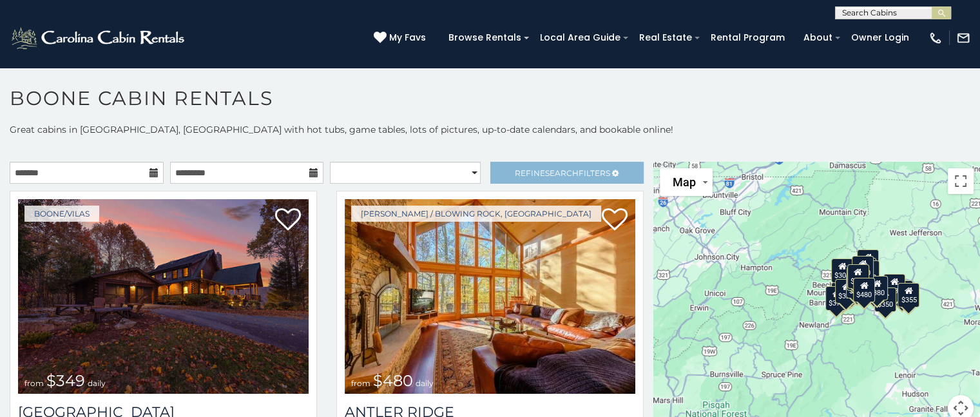 This screenshot has width=980, height=417. What do you see at coordinates (568, 173) in the screenshot?
I see `a: RefineSearchFilters` at bounding box center [568, 173].